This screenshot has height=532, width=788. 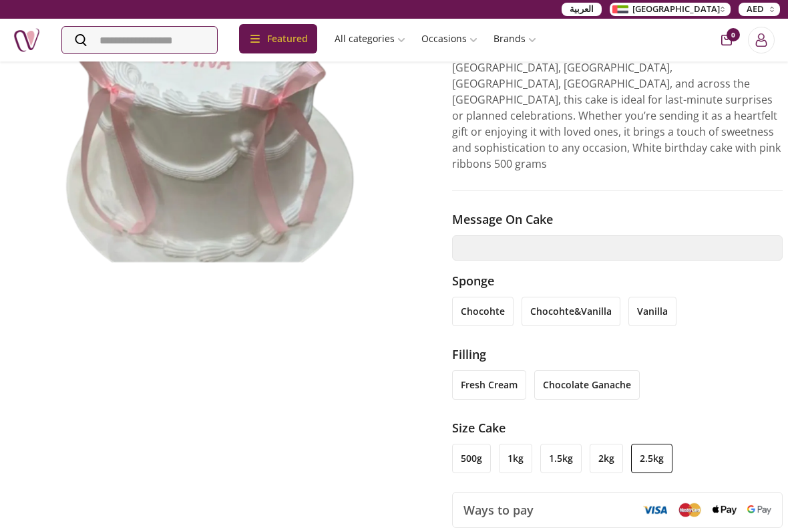 What do you see at coordinates (587, 385) in the screenshot?
I see `li: chocolate ganache` at bounding box center [587, 385].